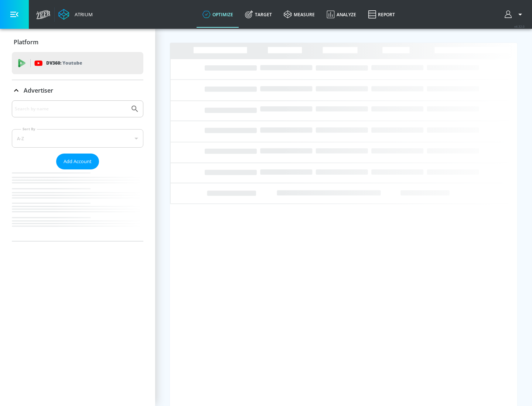  I want to click on p: DV360:, so click(64, 63).